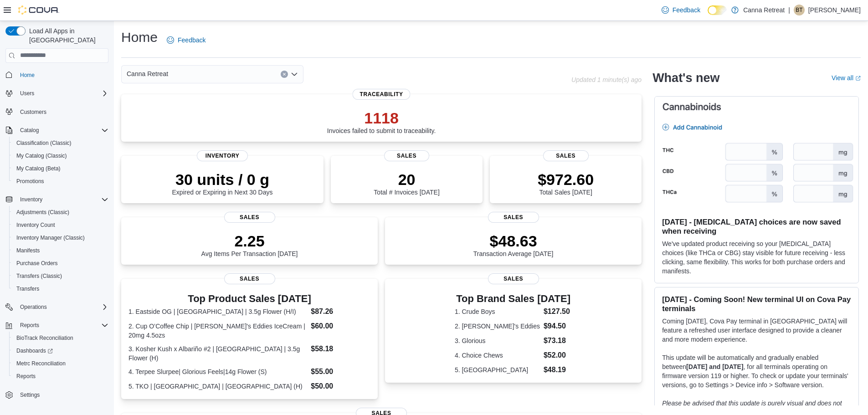 Image resolution: width=868 pixels, height=415 pixels. What do you see at coordinates (407, 179) in the screenshot?
I see `p: 20` at bounding box center [407, 179].